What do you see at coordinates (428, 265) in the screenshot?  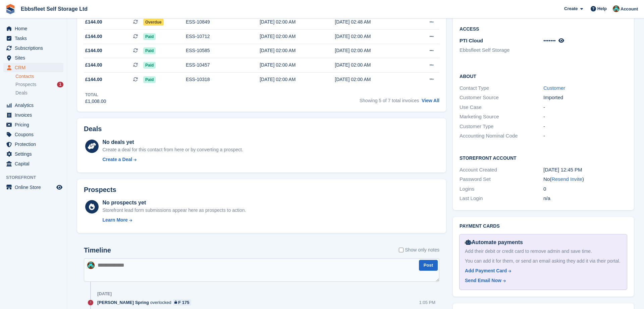 I see `button: Post` at bounding box center [428, 265].